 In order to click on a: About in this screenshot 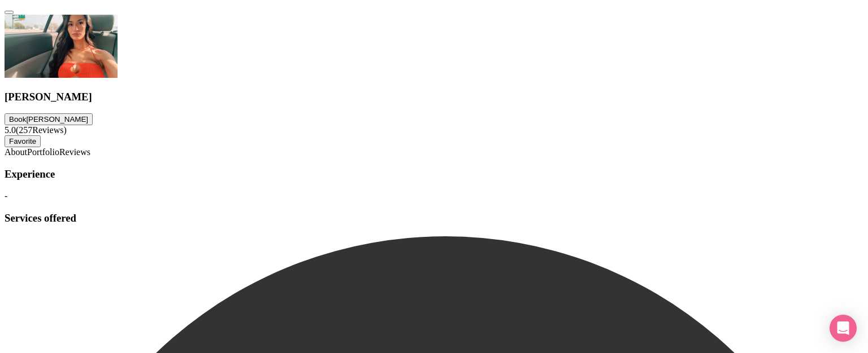, I will do `click(15, 152)`.